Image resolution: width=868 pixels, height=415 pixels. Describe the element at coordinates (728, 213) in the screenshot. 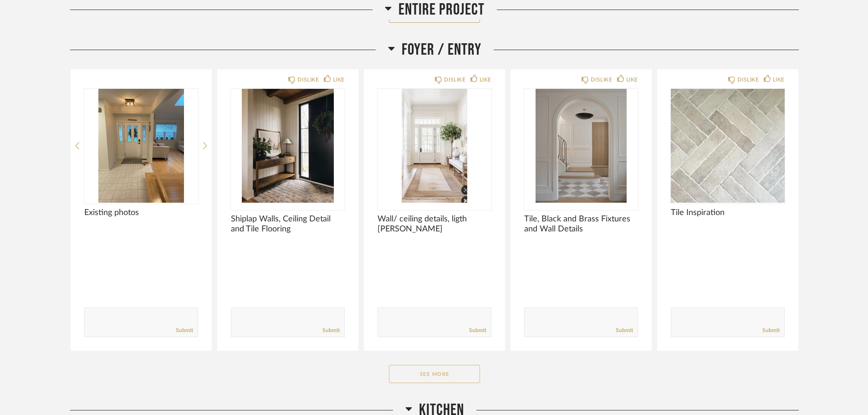

I see `span: Tile Inspiration` at that location.